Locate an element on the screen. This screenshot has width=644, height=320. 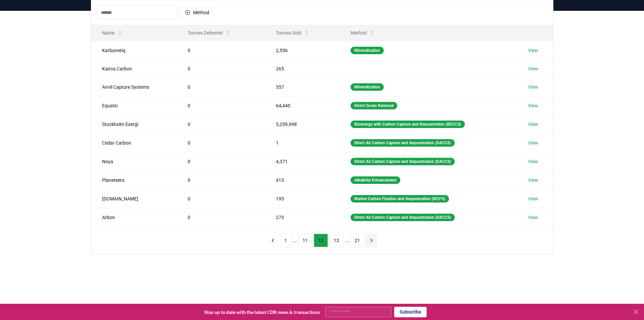
button: next page is located at coordinates (371, 240).